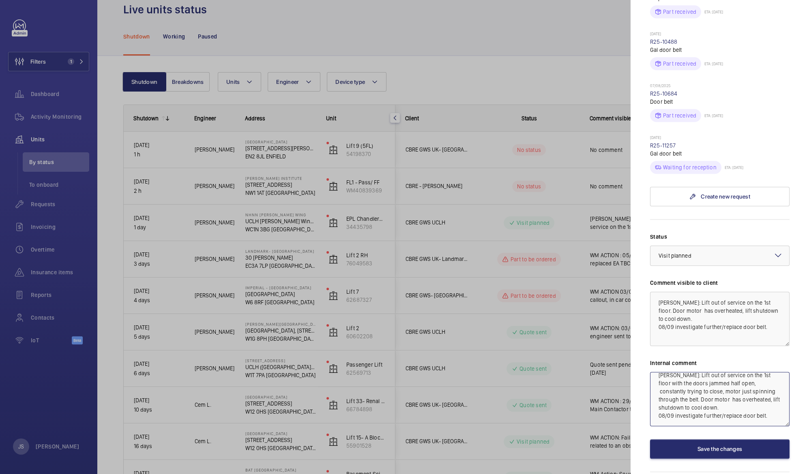 Image resolution: width=809 pixels, height=474 pixels. I want to click on a: R25-11257, so click(663, 146).